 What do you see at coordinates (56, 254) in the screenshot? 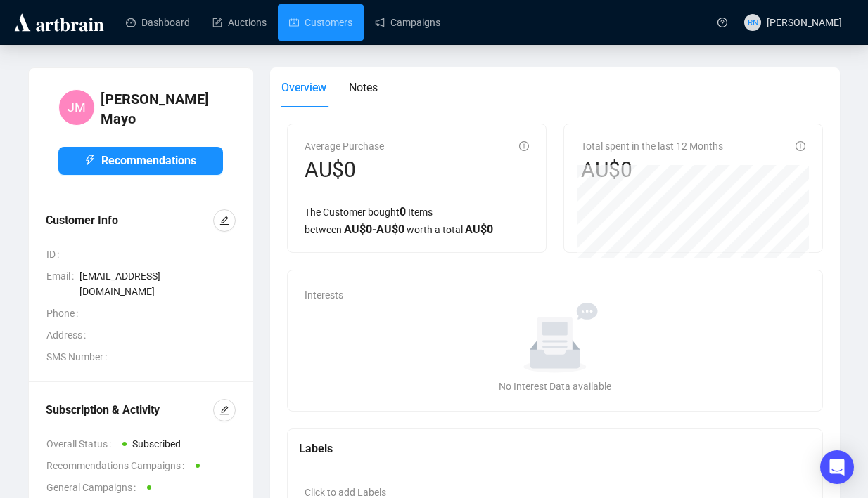
I see `span: ID` at bounding box center [56, 254].